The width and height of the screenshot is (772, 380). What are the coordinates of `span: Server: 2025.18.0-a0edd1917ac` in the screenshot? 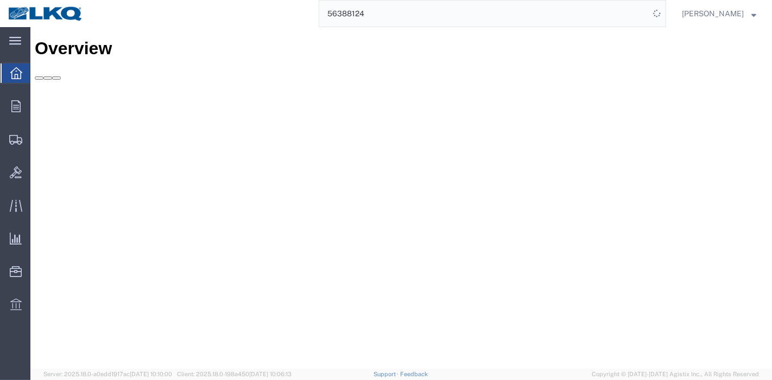 It's located at (107, 374).